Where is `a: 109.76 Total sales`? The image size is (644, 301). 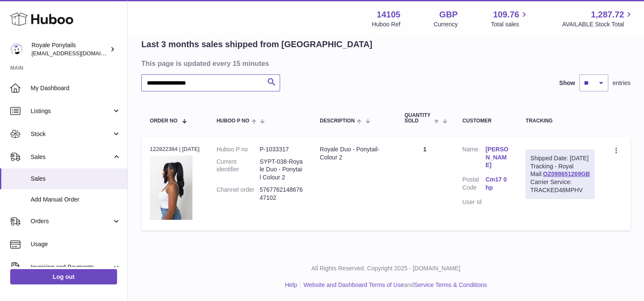
a: 109.76 Total sales is located at coordinates (510, 19).